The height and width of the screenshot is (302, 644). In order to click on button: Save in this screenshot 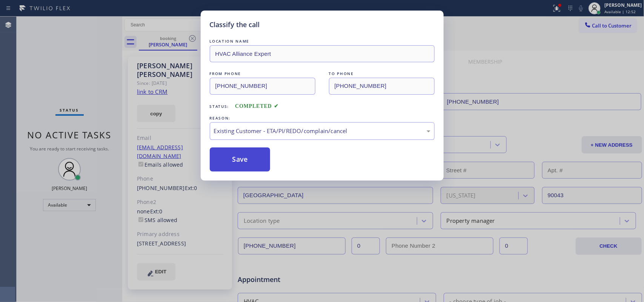, I will do `click(240, 159)`.